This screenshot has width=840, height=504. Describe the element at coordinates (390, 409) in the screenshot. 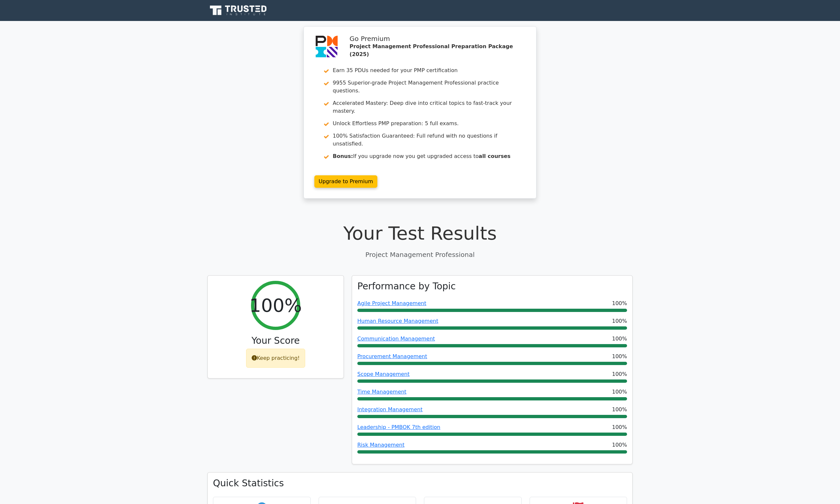

I see `a: Integration Management` at that location.